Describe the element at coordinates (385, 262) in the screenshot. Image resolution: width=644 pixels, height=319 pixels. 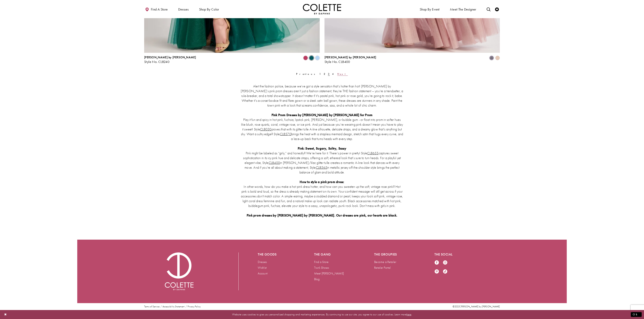
I see `a: Become a Retailer` at that location.